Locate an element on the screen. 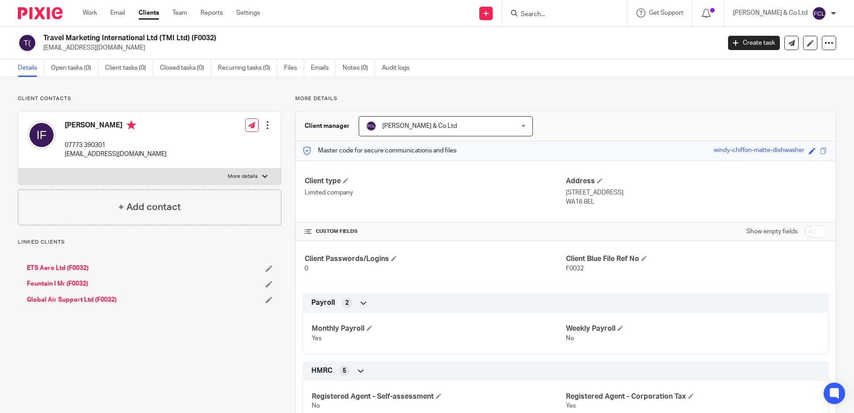  h2: Travel Marketing International Ltd (TMI Ltd) (F0032) is located at coordinates (312, 38).